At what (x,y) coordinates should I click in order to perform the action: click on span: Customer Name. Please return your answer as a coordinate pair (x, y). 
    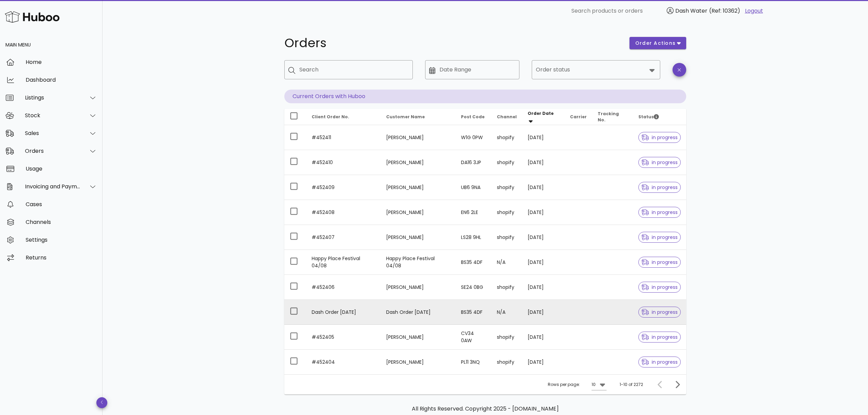
    Looking at the image, I should click on (406, 116).